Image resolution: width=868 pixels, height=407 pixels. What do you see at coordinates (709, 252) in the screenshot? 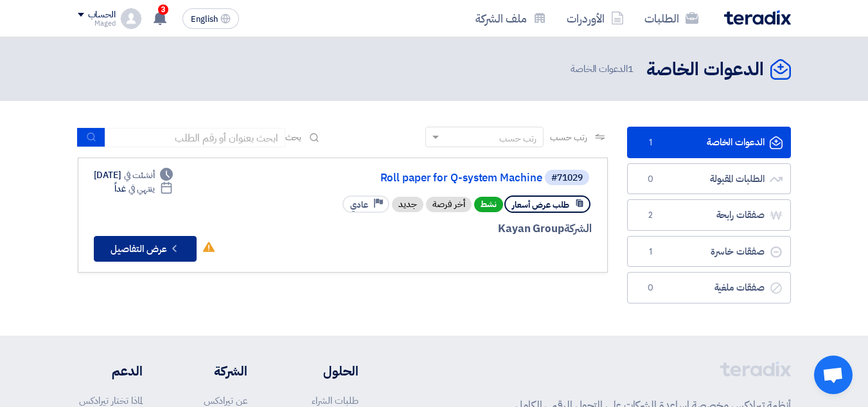
I see `a: صفقات خاسرة1` at bounding box center [709, 252].